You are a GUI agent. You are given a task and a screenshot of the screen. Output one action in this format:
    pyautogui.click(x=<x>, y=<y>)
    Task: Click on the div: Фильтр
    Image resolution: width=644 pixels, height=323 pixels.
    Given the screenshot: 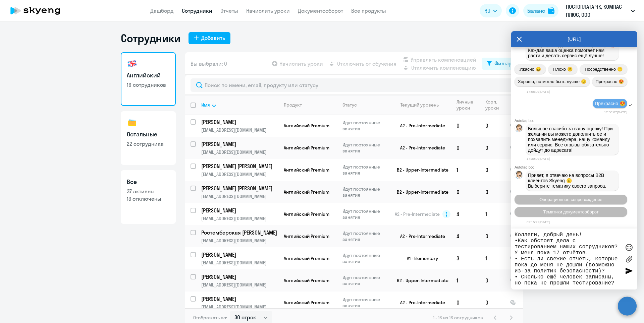 What is the action you would take?
    pyautogui.click(x=503, y=63)
    